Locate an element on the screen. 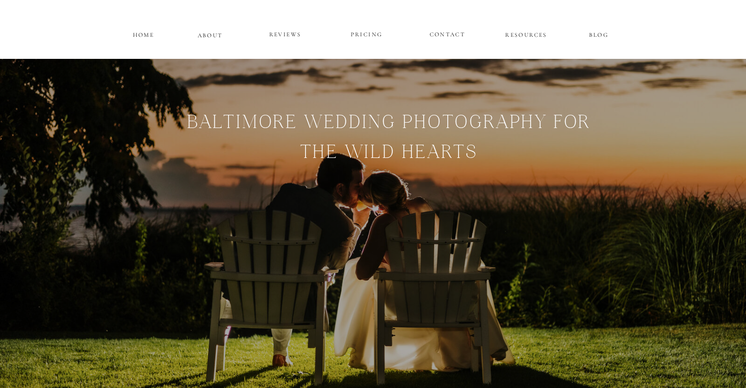 The width and height of the screenshot is (746, 388). a: CONTACT is located at coordinates (447, 33).